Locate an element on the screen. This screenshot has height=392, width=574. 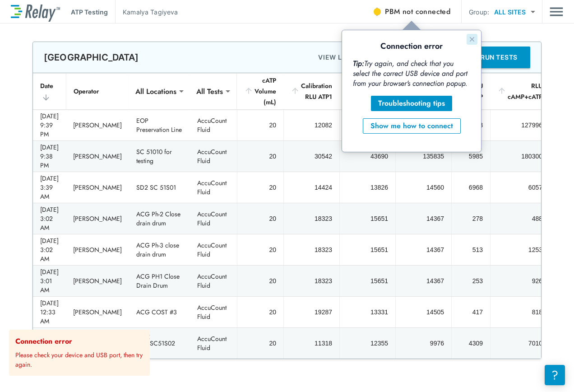
div: Operator is located at coordinates (97, 91).